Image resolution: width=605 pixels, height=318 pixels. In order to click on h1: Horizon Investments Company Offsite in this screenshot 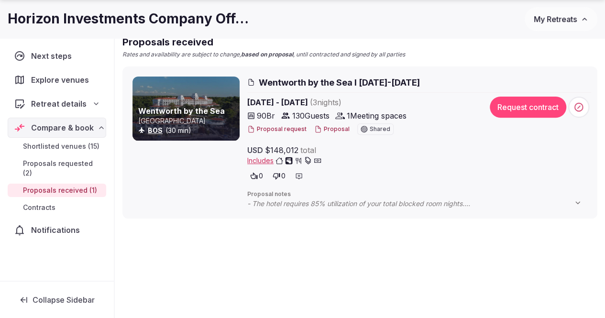, I will do `click(130, 19)`.